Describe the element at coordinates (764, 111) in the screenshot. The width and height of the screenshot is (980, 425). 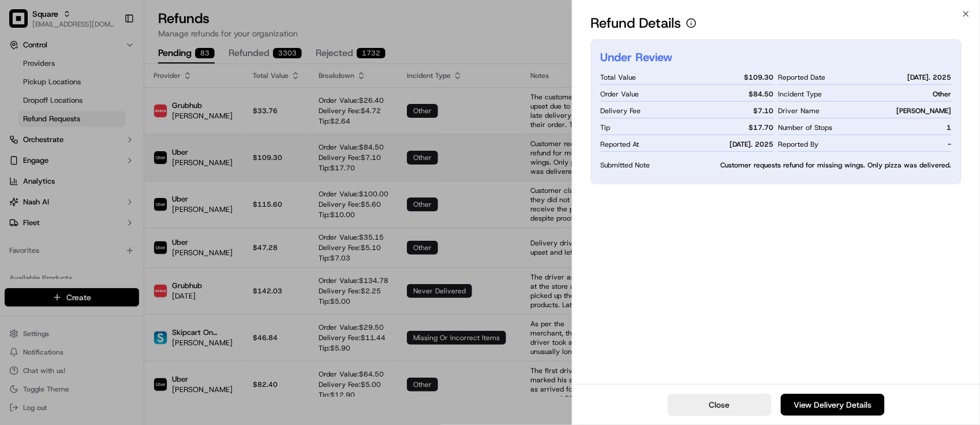
I see `span: $ 7.10` at that location.